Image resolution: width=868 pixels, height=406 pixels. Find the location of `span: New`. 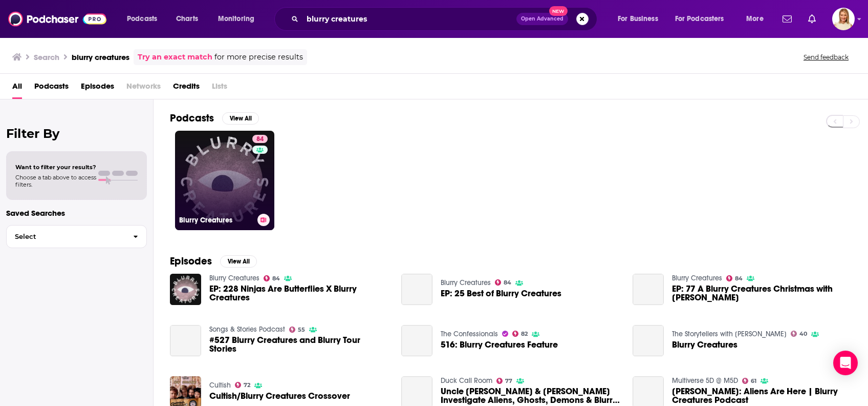

span: New is located at coordinates (558, 11).